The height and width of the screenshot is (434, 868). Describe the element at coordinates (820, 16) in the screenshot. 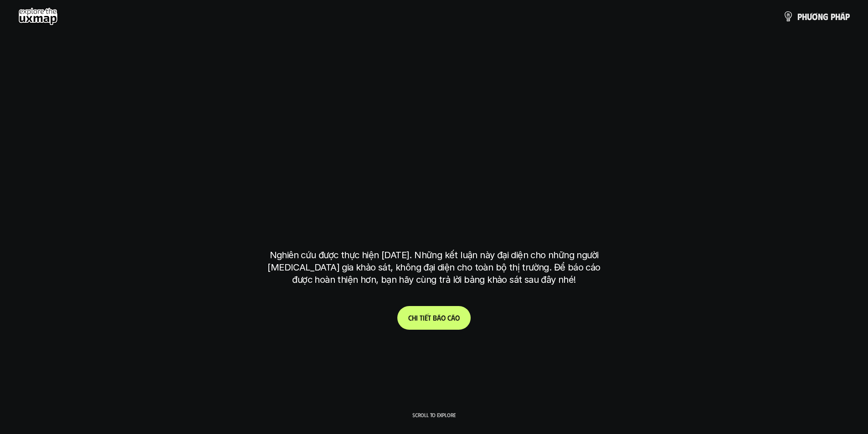

I see `span: n` at that location.